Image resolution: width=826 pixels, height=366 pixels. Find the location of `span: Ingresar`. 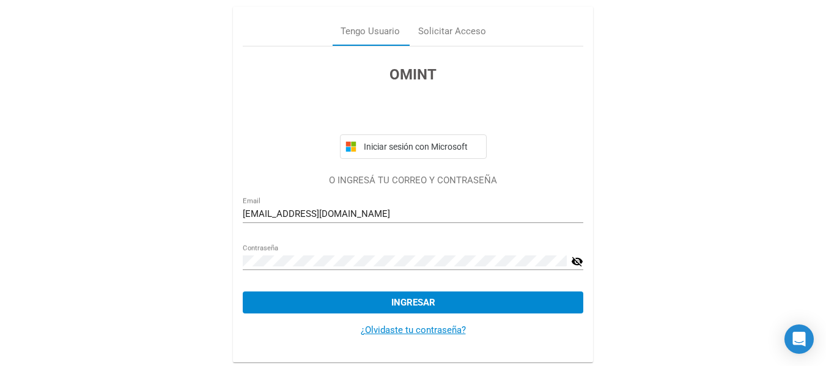

span: Ingresar is located at coordinates (414, 303).